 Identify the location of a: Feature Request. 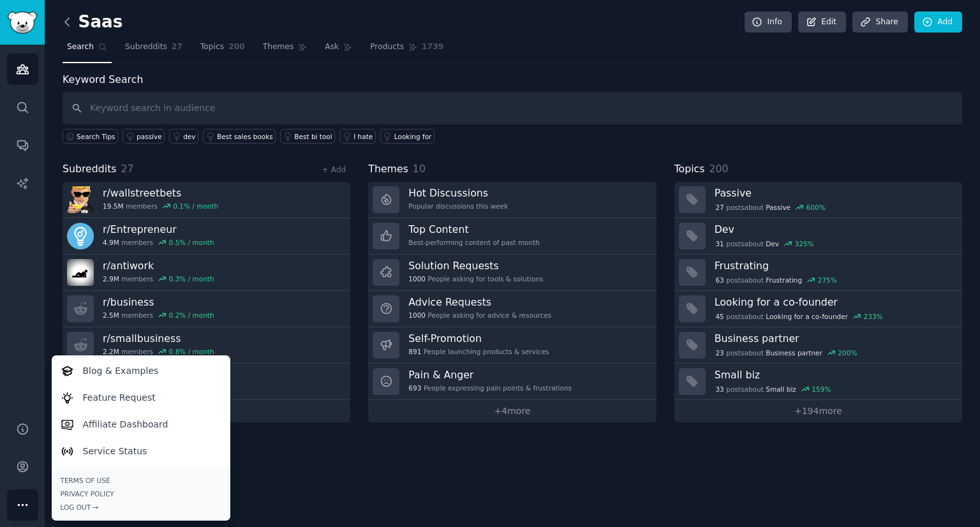
(140, 398).